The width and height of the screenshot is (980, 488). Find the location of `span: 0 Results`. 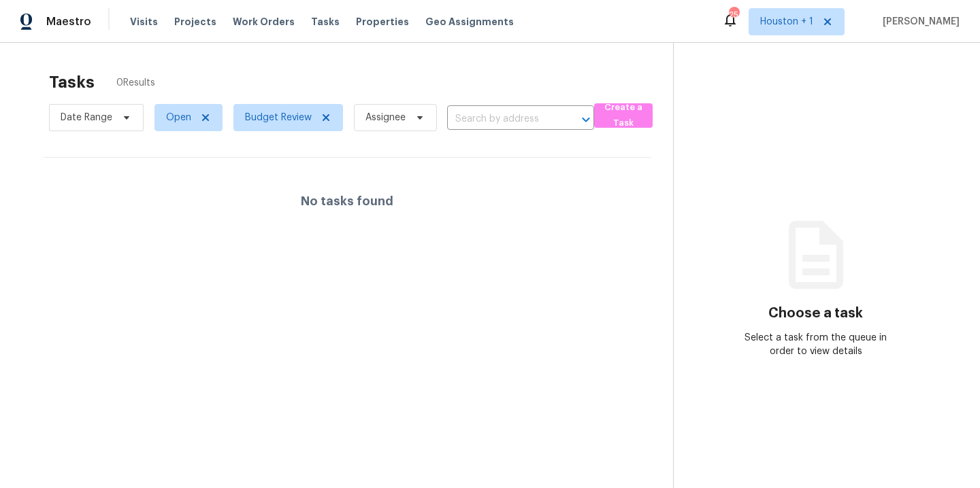

span: 0 Results is located at coordinates (136, 83).